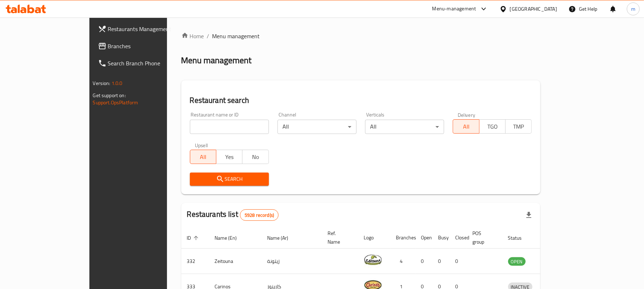 The width and height of the screenshot is (644, 289). What do you see at coordinates (259, 215) in the screenshot?
I see `div: Total records count` at bounding box center [259, 215].